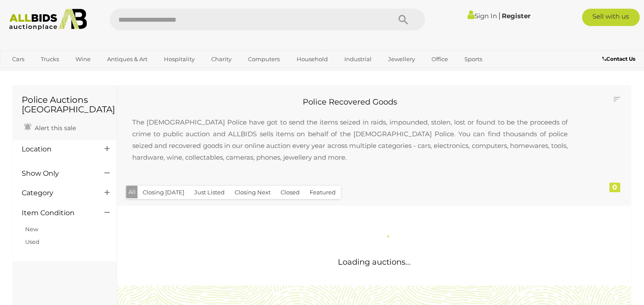 The width and height of the screenshot is (644, 305). What do you see at coordinates (18, 59) in the screenshot?
I see `a: Cars` at bounding box center [18, 59].